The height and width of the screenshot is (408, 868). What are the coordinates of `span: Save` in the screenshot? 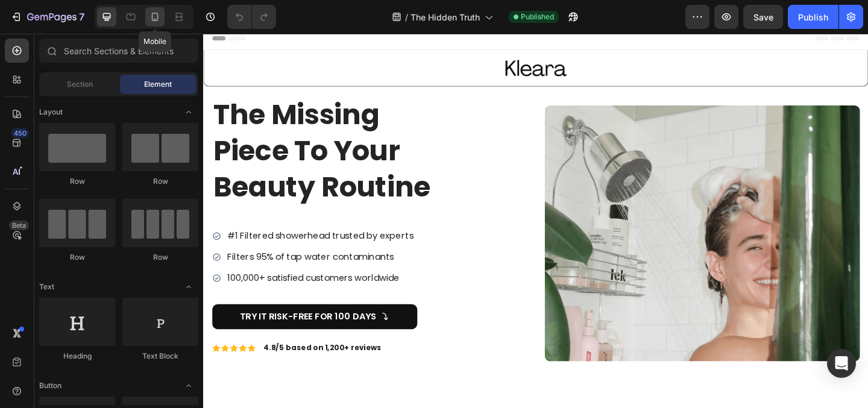 It's located at (763, 17).